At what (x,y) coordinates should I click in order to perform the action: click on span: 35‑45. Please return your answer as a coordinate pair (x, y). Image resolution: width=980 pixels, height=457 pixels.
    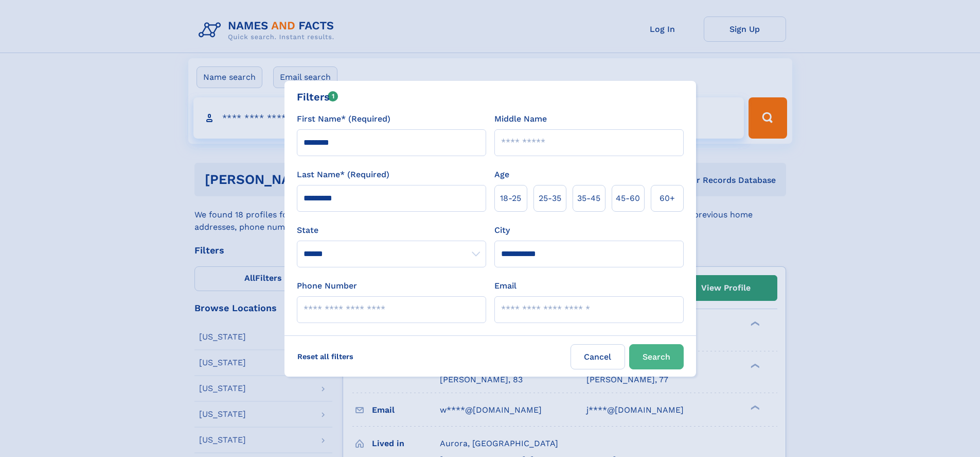
    Looking at the image, I should click on (589, 198).